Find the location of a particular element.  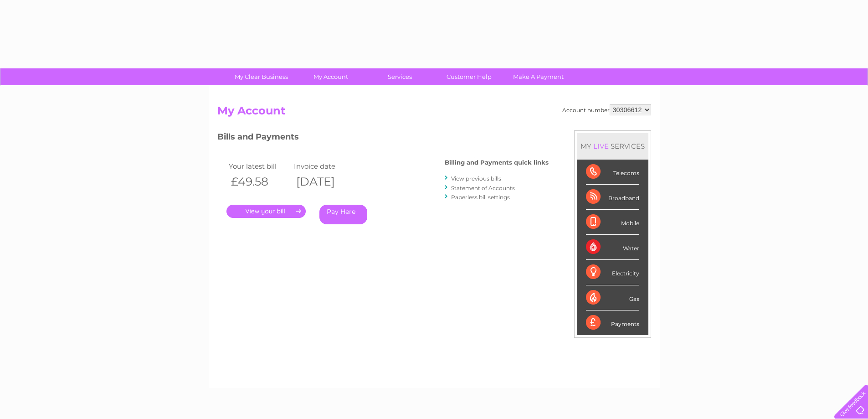

div: Telecoms is located at coordinates (613, 172).